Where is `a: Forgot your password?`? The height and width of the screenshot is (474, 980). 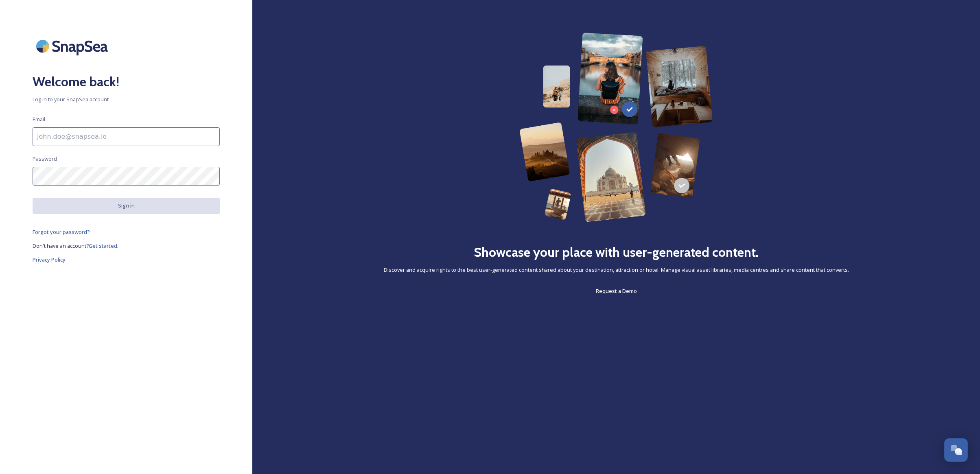 a: Forgot your password? is located at coordinates (126, 232).